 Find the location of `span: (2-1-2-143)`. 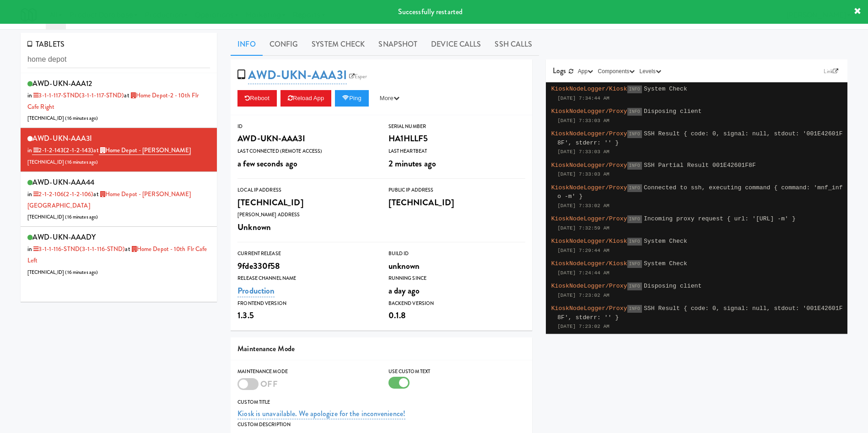

span: (2-1-2-143) is located at coordinates (79, 150).